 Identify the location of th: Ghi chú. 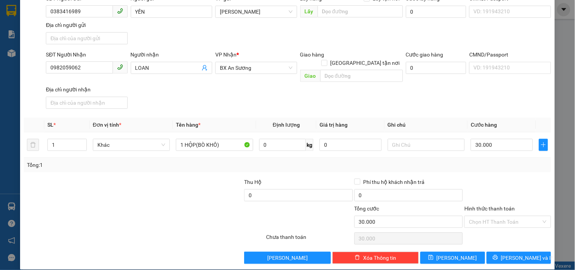
(426, 125).